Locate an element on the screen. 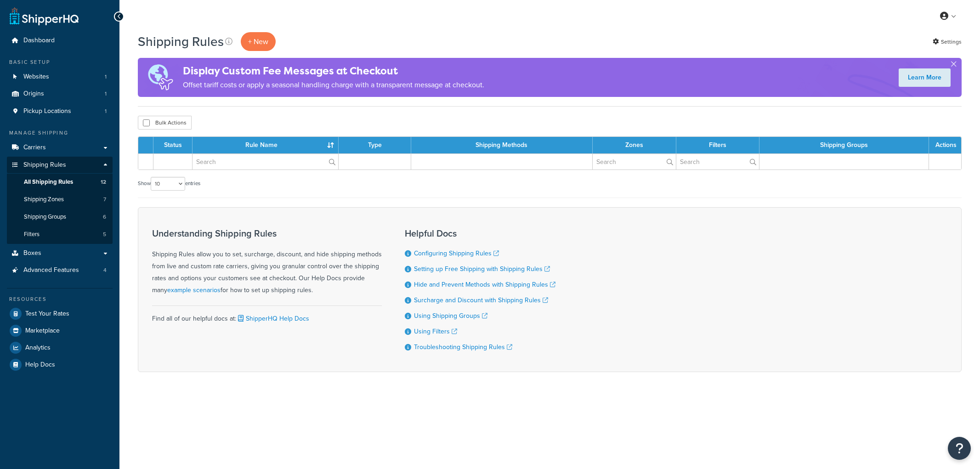 The height and width of the screenshot is (469, 980). li: Shipping Rules is located at coordinates (59, 200).